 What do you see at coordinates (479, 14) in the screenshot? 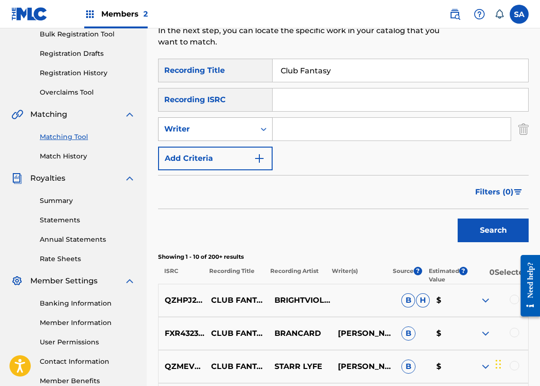
I see `div: Help` at bounding box center [479, 14].